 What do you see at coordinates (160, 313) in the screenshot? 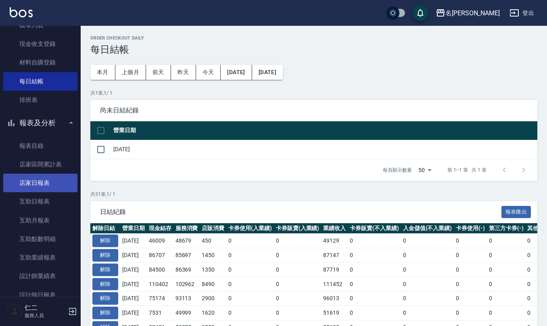
I see `td: 7531` at bounding box center [160, 313].